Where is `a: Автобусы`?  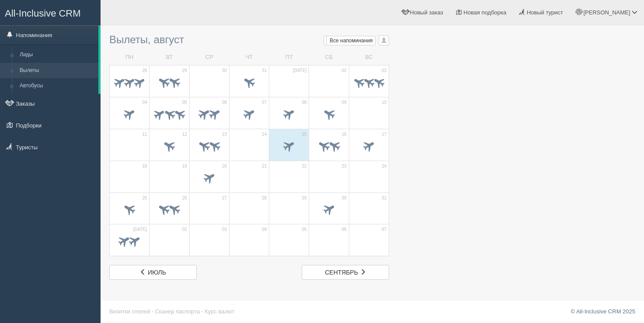 a: Автобусы is located at coordinates (57, 86).